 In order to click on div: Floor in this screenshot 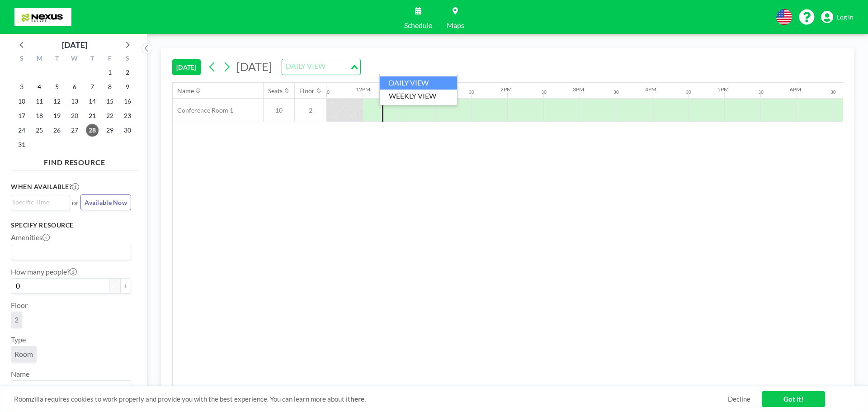, I will do `click(307, 91)`.